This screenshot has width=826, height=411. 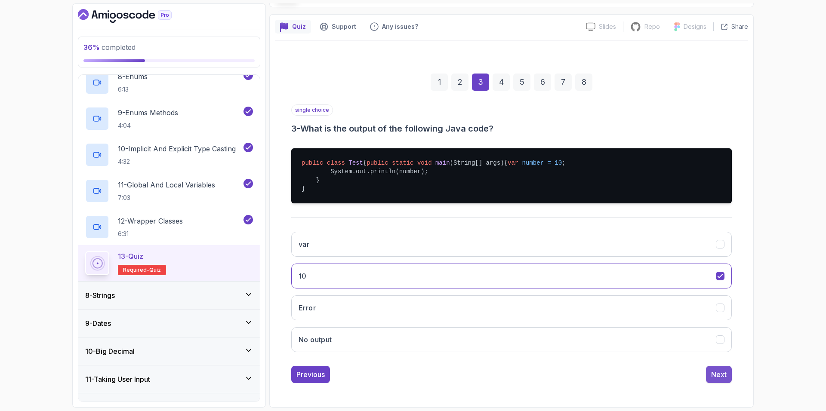 What do you see at coordinates (501, 82) in the screenshot?
I see `div: 4` at bounding box center [501, 82].